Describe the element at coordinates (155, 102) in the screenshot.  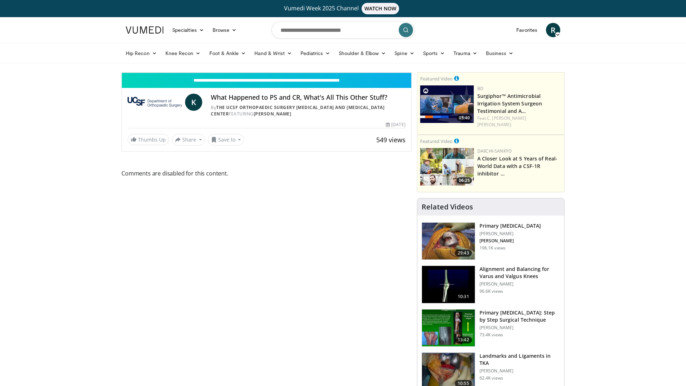
I see `img: The UCSF Orthopaedic Surgery Arthritis and Joint Replacement Center` at that location.